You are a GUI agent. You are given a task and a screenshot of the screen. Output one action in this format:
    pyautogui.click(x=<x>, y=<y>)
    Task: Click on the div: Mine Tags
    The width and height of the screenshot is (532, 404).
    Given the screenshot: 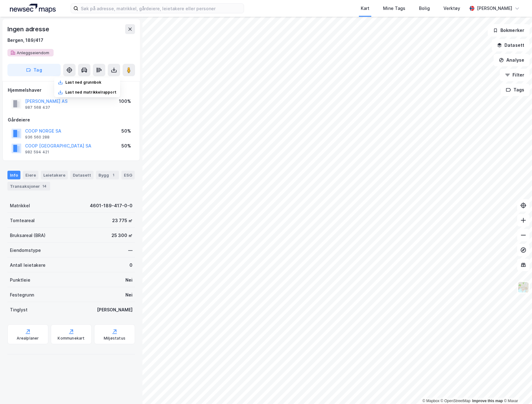 What is the action you would take?
    pyautogui.click(x=394, y=8)
    